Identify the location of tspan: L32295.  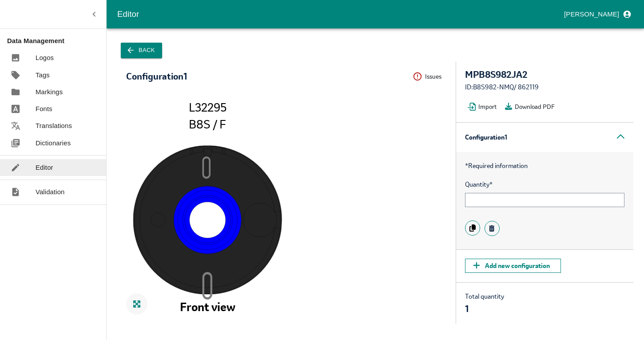
(207, 107).